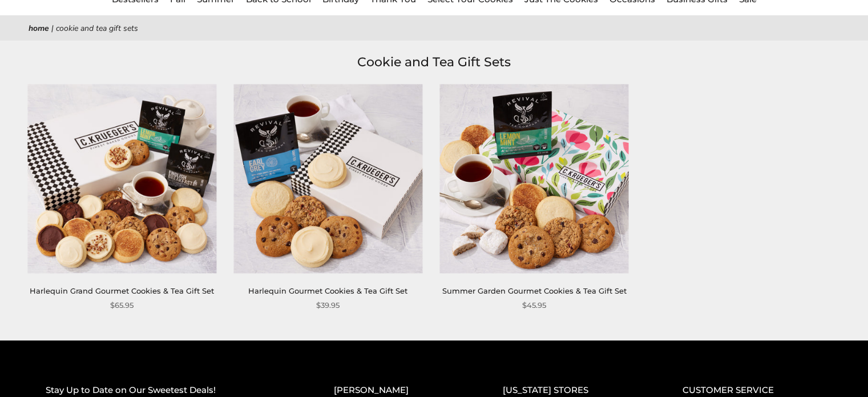 The width and height of the screenshot is (868, 397). Describe the element at coordinates (39, 28) in the screenshot. I see `a: Home` at that location.